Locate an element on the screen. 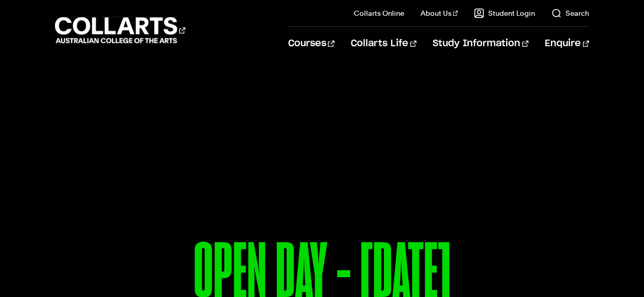 Image resolution: width=644 pixels, height=297 pixels. a: Study Information is located at coordinates (481, 43).